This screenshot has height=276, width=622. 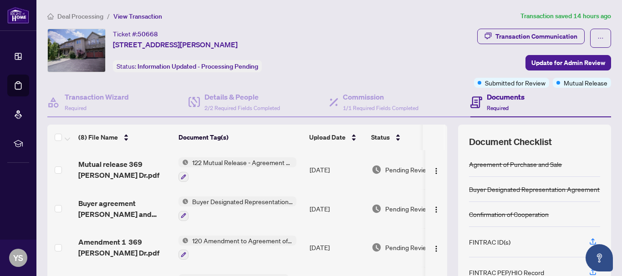 I want to click on th: (8) File Name, so click(x=125, y=138).